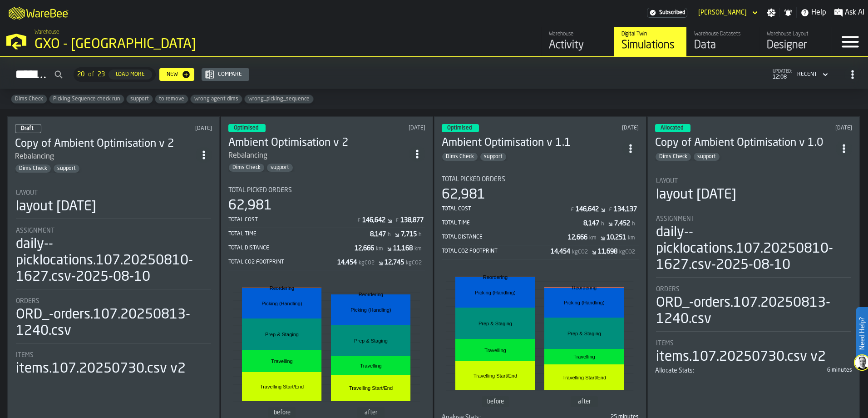 The height and width of the screenshot is (418, 868). Describe the element at coordinates (27, 129) in the screenshot. I see `span: Draft` at that location.